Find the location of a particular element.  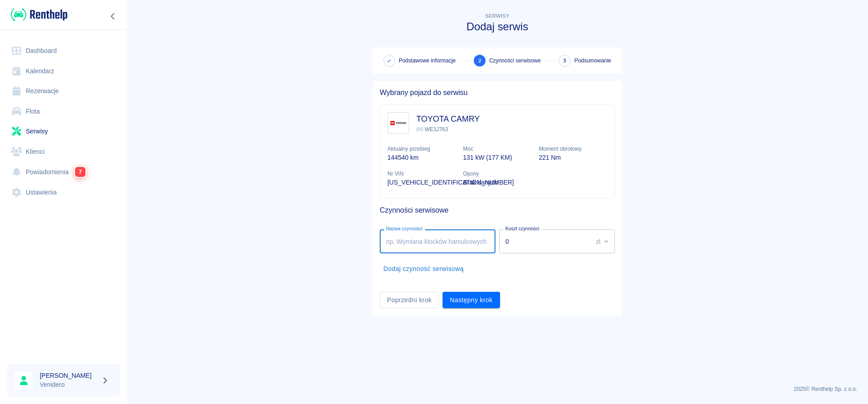

label: Koszt czynności is located at coordinates (522, 229).